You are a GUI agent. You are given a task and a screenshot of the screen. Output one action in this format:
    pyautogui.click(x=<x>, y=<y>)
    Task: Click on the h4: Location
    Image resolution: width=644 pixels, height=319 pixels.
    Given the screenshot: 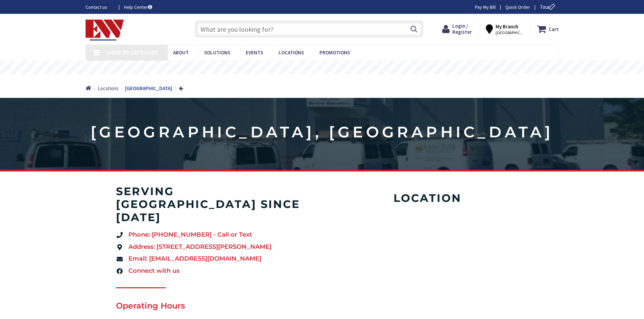 What is the action you would take?
    pyautogui.click(x=428, y=198)
    